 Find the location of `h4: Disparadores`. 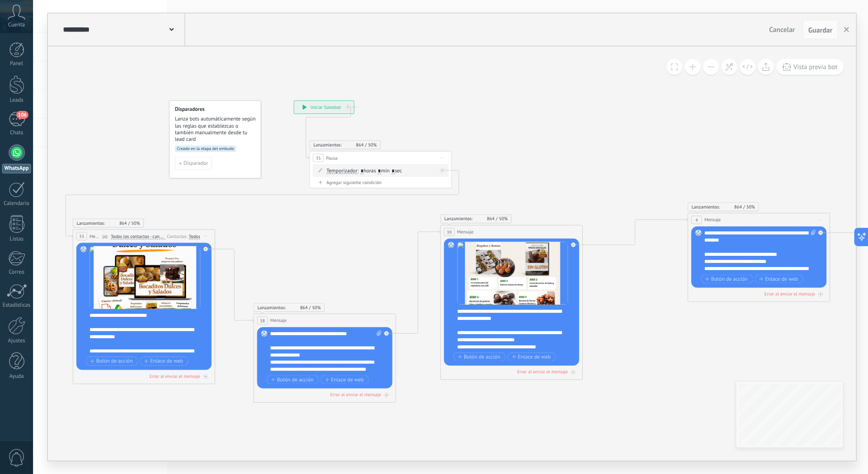

h4: Disparadores is located at coordinates (216, 110).